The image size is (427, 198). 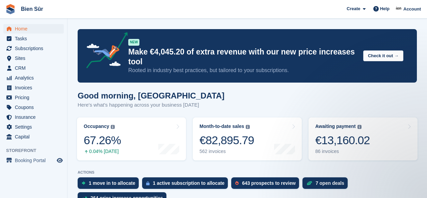 What do you see at coordinates (227, 140) in the screenshot?
I see `div: €82,895.79` at bounding box center [227, 140].